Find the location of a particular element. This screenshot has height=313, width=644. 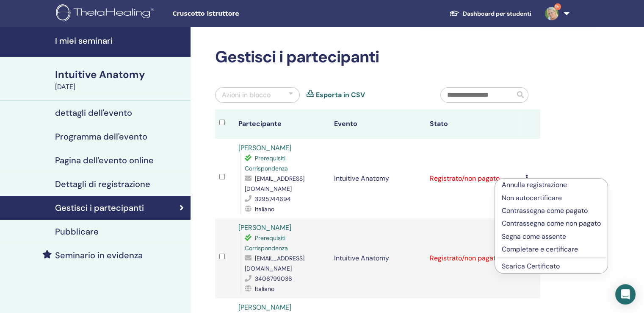

span: 3406799036 is located at coordinates (274, 279).